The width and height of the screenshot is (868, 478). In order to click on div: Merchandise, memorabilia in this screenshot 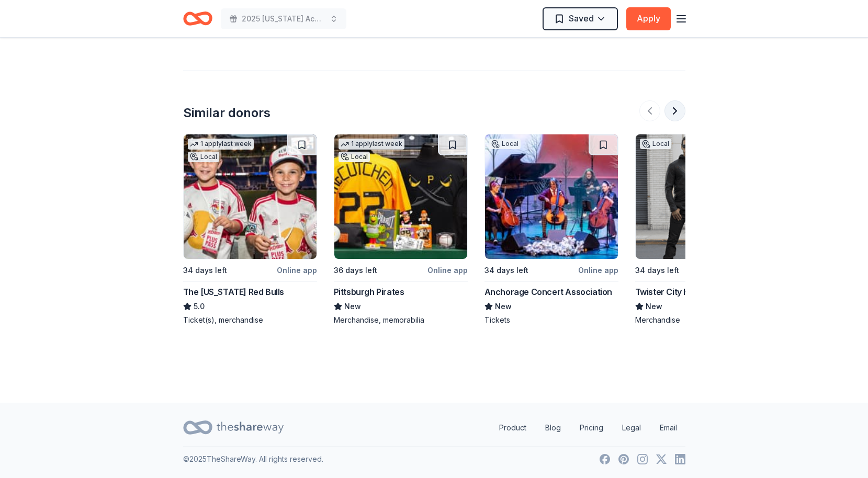, I will do `click(401, 320)`.